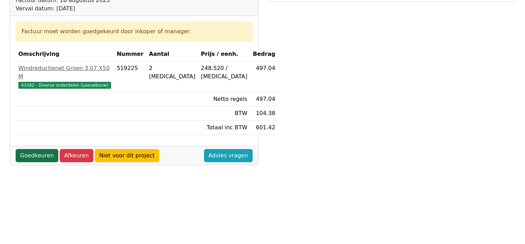  What do you see at coordinates (76, 156) in the screenshot?
I see `a: Afkeuren` at bounding box center [76, 156].